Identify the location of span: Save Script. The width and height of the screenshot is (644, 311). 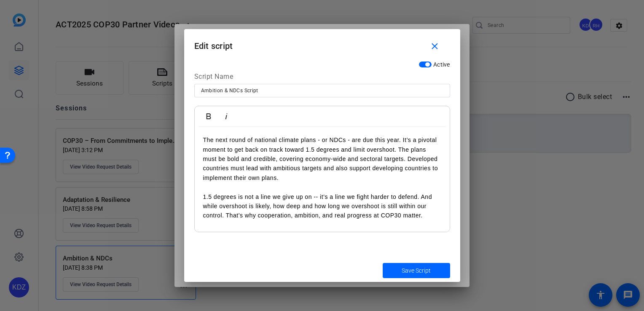
(415, 271).